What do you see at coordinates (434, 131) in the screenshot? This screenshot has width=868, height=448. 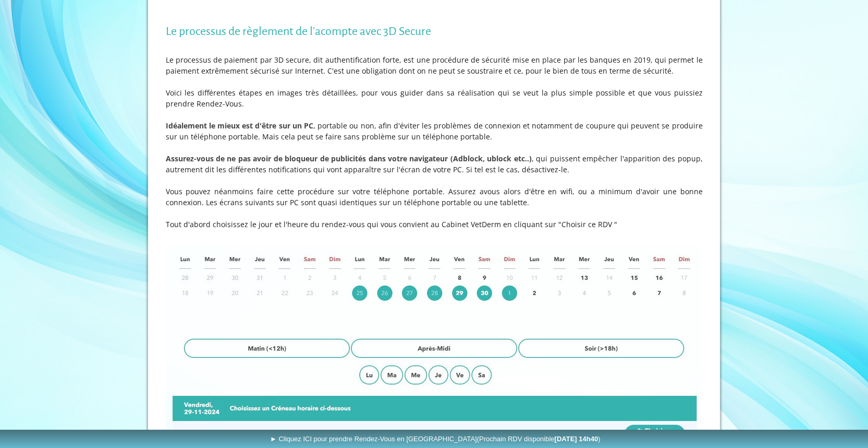 I see `p: , portable ou non, afin d'éviter les problèmes de connexion et notamment de coupure qui peuvent s...` at bounding box center [434, 131].